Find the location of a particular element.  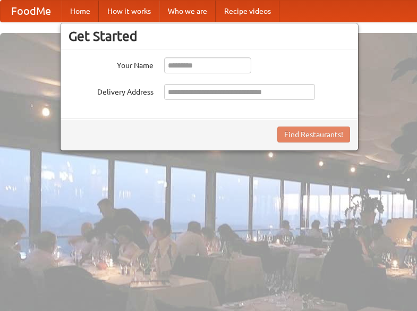

a: Recipe videos is located at coordinates (248, 11).